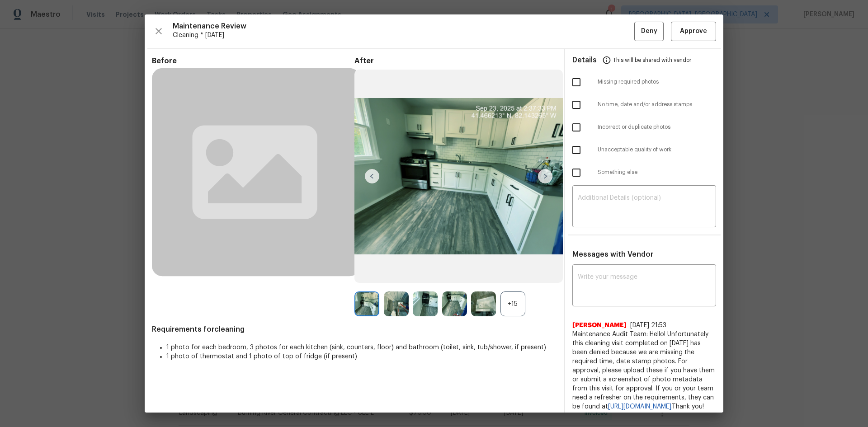  I want to click on span: Requirements for cleaning, so click(355, 329).